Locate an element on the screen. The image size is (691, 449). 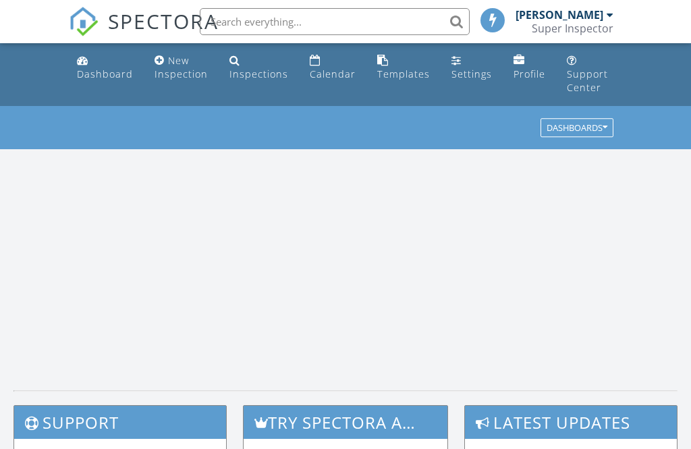
div: Calendar is located at coordinates (333, 74).